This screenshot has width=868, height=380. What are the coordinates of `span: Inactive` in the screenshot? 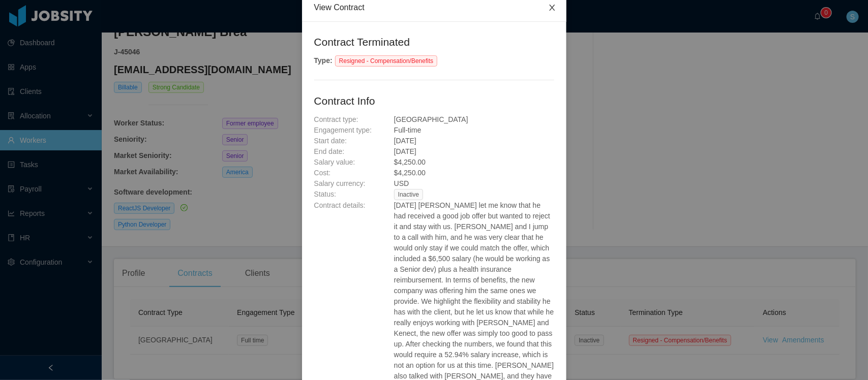 It's located at (408, 195).